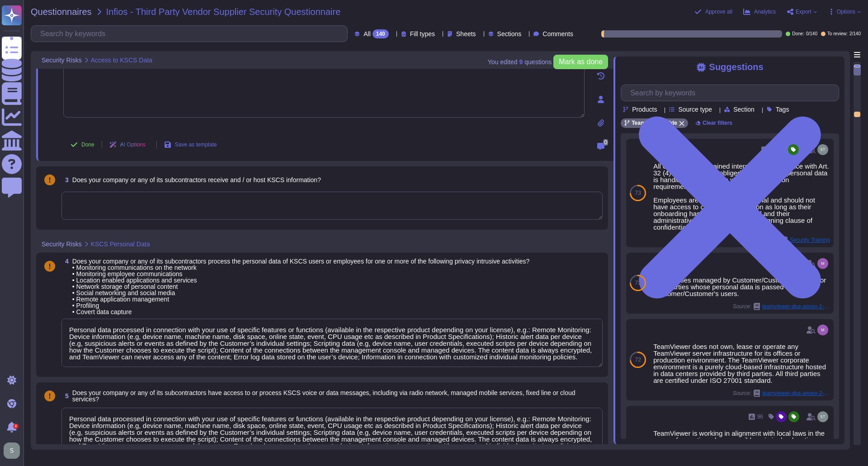  What do you see at coordinates (466, 34) in the screenshot?
I see `span: Sheets` at bounding box center [466, 34].